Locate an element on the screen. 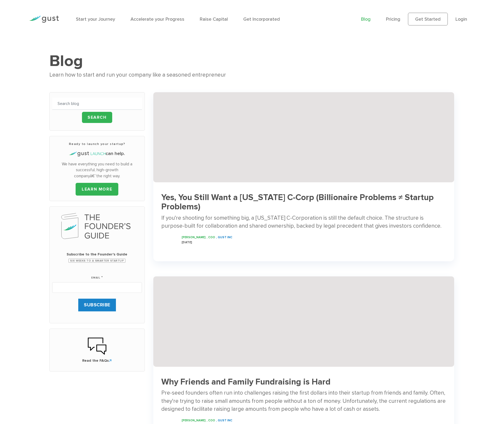 This screenshot has height=424, width=504. div: Learn how to start and run your company like a seasoned entrepreneur is located at coordinates (252, 75).